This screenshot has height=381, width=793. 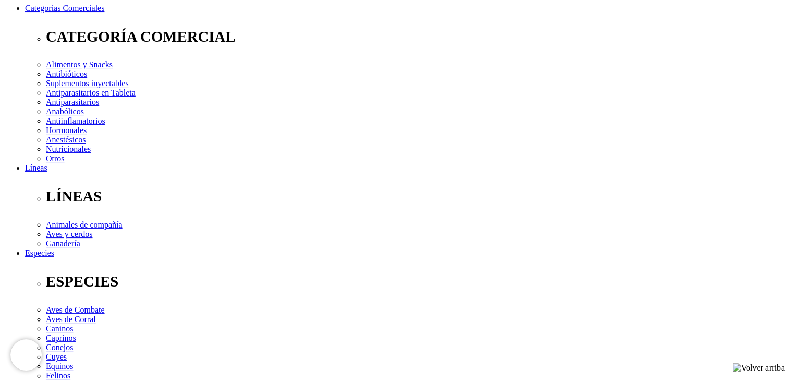 What do you see at coordinates (59, 365) in the screenshot?
I see `a: Equinos` at bounding box center [59, 365].